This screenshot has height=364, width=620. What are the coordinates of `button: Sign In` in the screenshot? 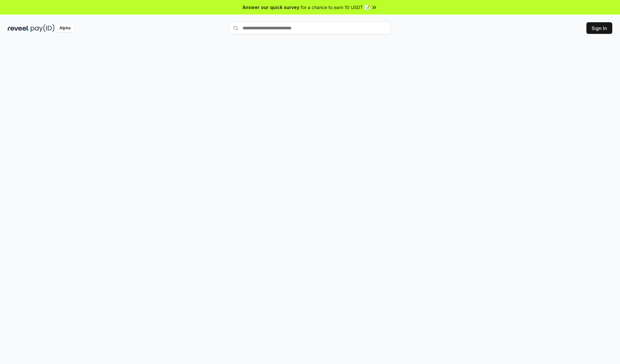 It's located at (599, 28).